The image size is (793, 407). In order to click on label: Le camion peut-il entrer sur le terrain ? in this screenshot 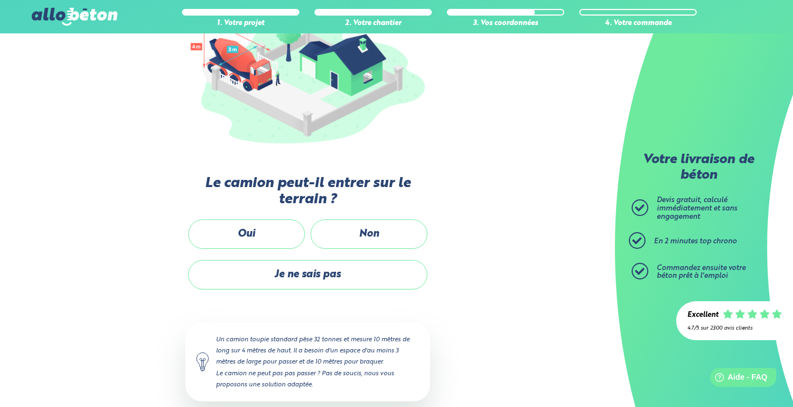, I will do `click(308, 192)`.